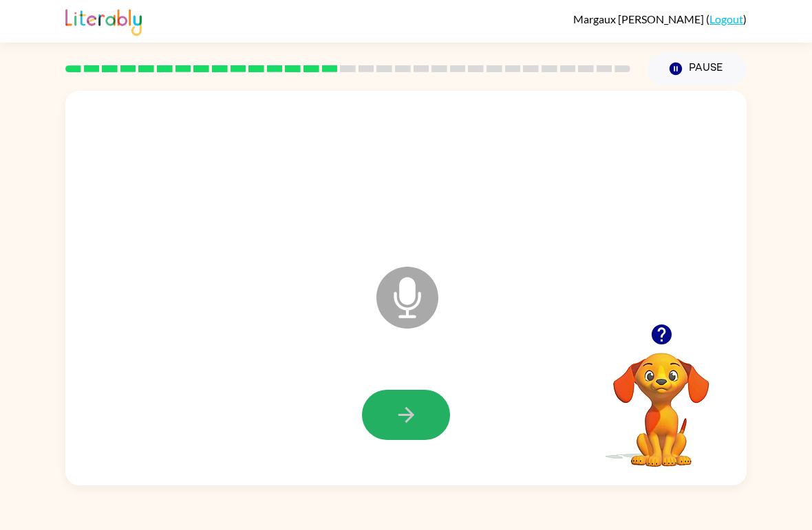  Describe the element at coordinates (104, 21) in the screenshot. I see `img: Literably` at that location.